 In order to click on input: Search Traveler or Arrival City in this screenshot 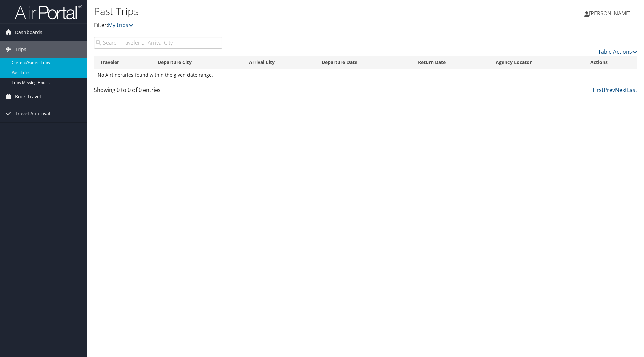, I will do `click(158, 43)`.